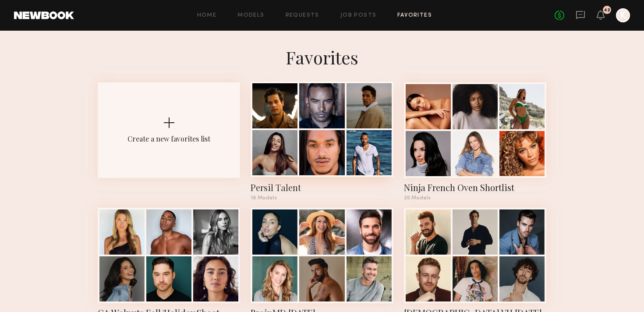  Describe the element at coordinates (251, 15) in the screenshot. I see `a: Models` at that location.